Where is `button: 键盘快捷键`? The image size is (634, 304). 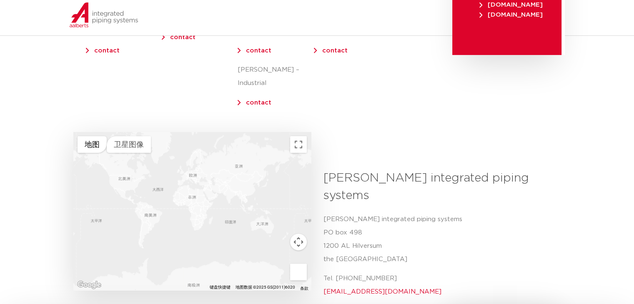 button: 键盘快捷键 is located at coordinates (220, 288).